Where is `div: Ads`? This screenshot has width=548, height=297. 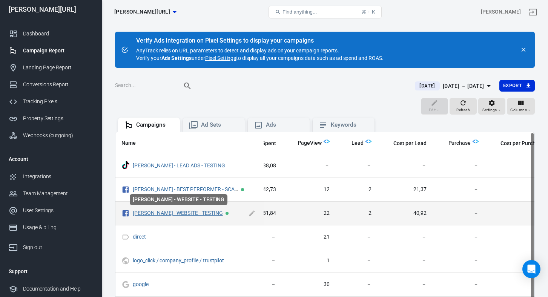
div: Ads is located at coordinates (285, 125).